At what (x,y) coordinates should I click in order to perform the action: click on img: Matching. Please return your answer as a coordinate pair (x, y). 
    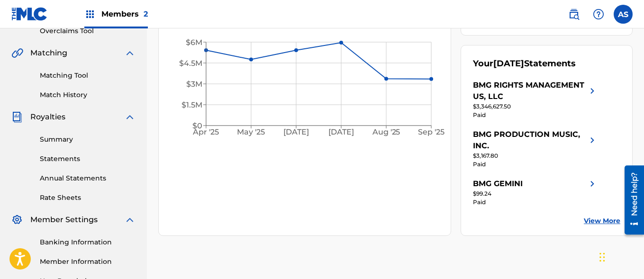
    Looking at the image, I should click on (17, 53).